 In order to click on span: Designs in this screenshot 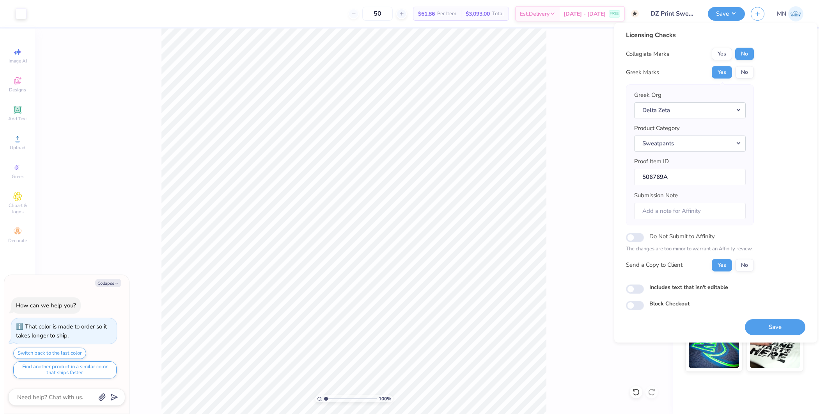, I will do `click(18, 90)`.